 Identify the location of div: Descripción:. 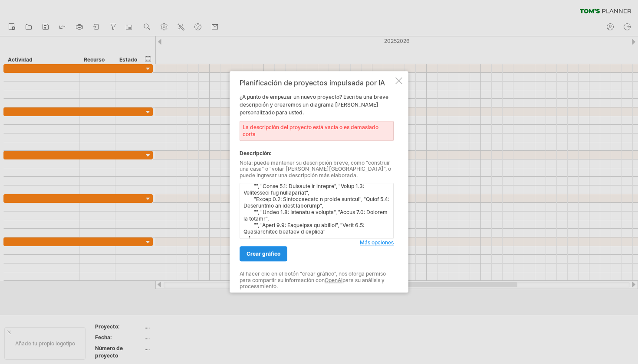
(316, 154).